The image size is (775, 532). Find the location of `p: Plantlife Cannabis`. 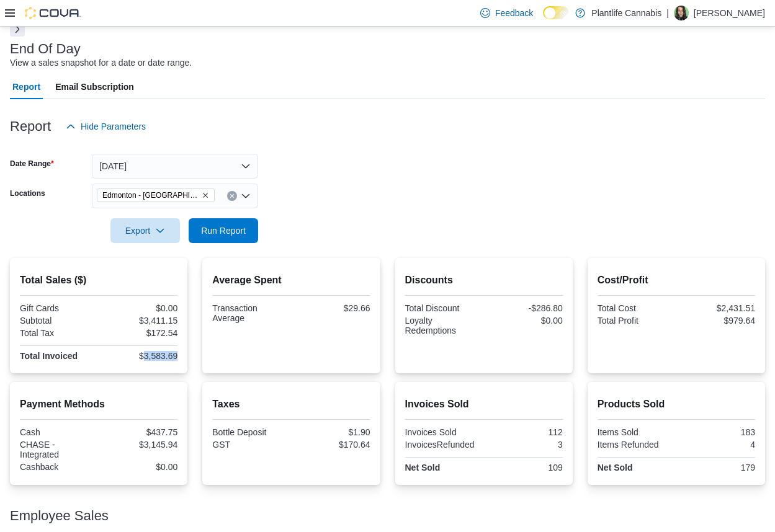

p: Plantlife Cannabis is located at coordinates (626, 13).